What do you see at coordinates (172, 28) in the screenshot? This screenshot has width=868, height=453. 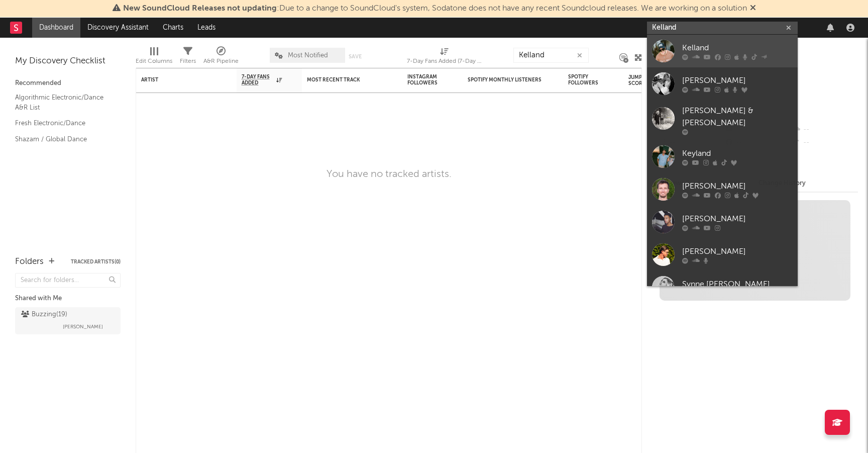 I see `a: Charts` at bounding box center [172, 28].